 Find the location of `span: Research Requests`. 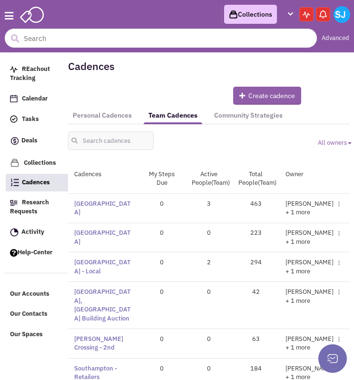

span: Research Requests is located at coordinates (30, 207).